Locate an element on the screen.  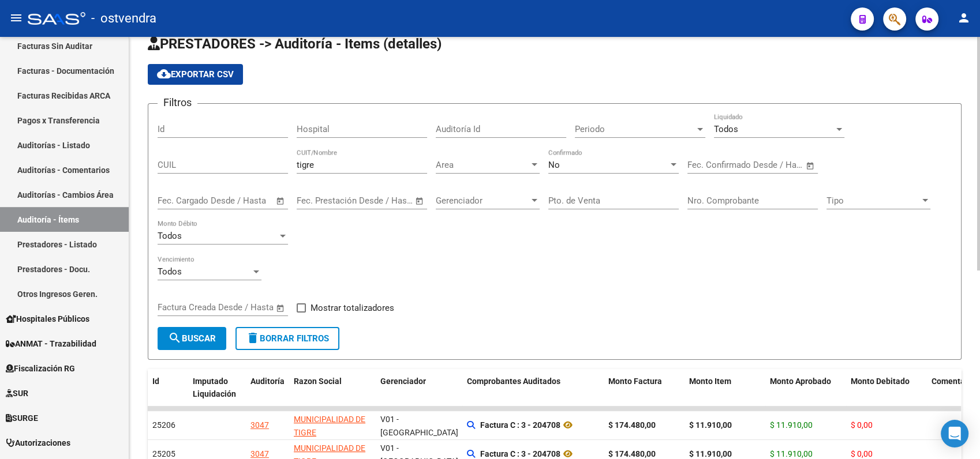
span: Comprobantes Auditados is located at coordinates (514, 381).